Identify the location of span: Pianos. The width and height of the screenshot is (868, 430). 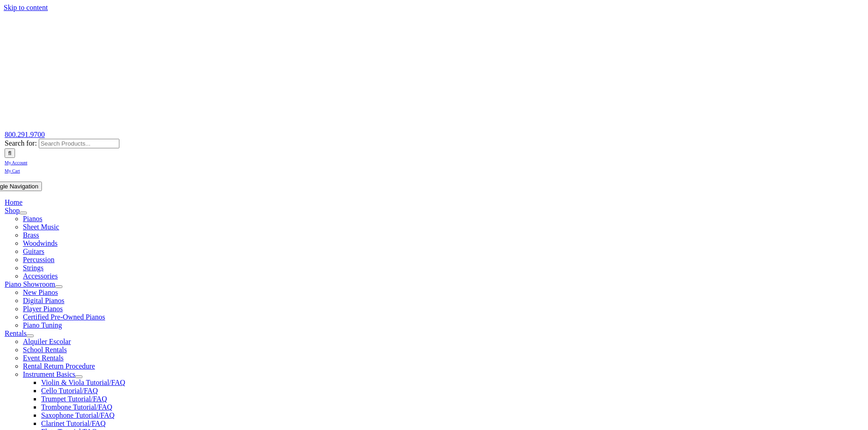
(32, 219).